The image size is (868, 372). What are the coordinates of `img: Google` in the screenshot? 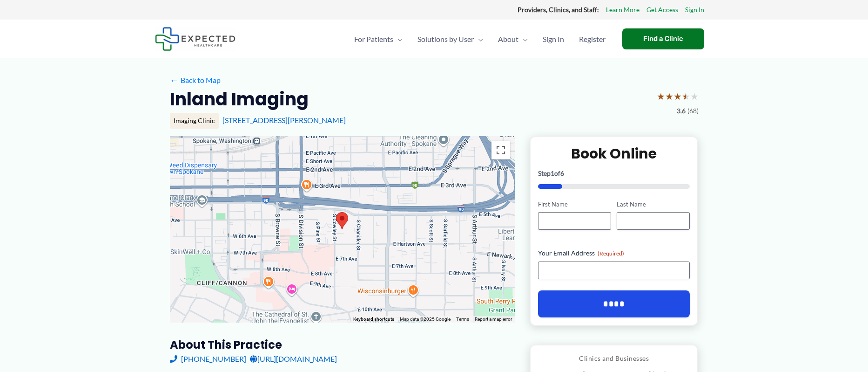 It's located at (187, 316).